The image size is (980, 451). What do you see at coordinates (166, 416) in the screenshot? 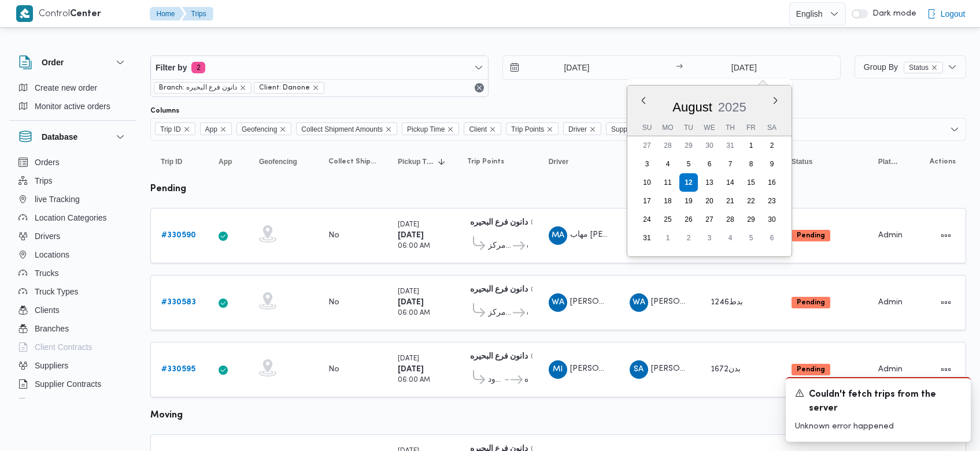
I see `b: moving` at bounding box center [166, 416].